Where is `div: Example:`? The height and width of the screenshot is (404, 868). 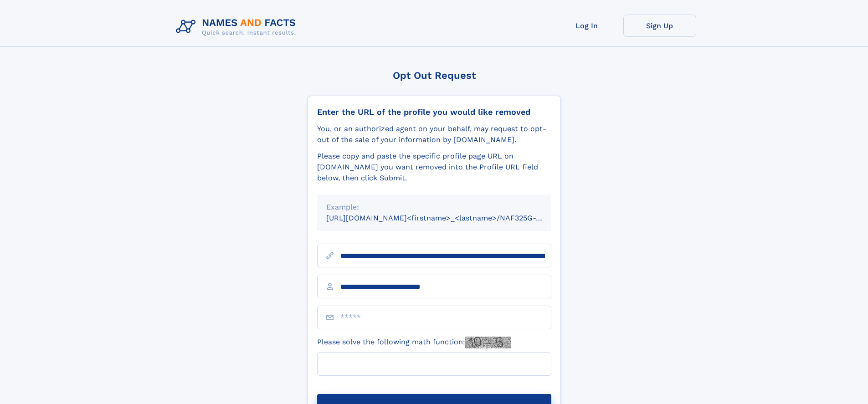 div: Example: is located at coordinates (434, 207).